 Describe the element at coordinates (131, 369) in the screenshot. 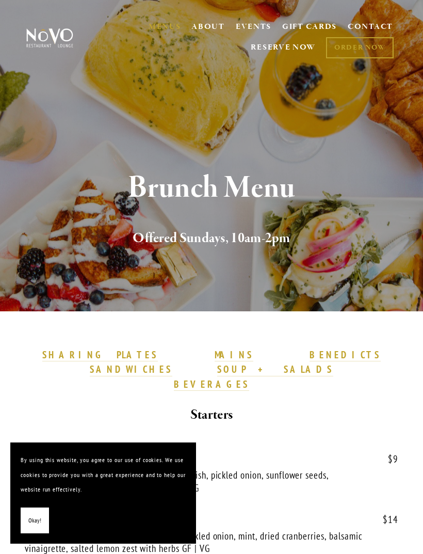

I see `strong: SANDWICHES` at that location.